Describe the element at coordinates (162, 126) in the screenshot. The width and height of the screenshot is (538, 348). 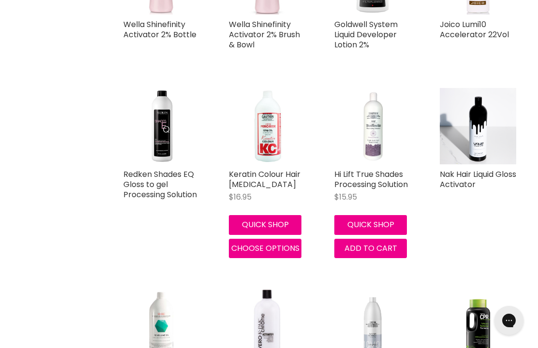
I see `img: Redken Shades EQ Gloss to gel Processing Solution` at that location.